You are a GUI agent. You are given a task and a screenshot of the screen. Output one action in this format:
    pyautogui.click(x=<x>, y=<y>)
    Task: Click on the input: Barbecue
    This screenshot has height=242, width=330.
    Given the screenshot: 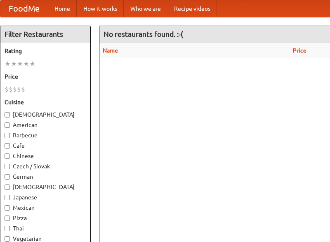 What is the action you would take?
    pyautogui.click(x=7, y=135)
    